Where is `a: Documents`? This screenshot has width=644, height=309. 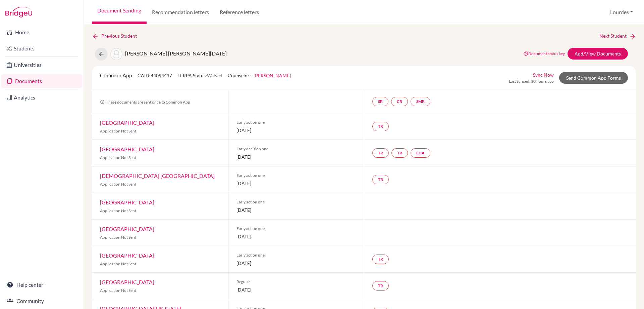
a: Documents is located at coordinates (42, 81).